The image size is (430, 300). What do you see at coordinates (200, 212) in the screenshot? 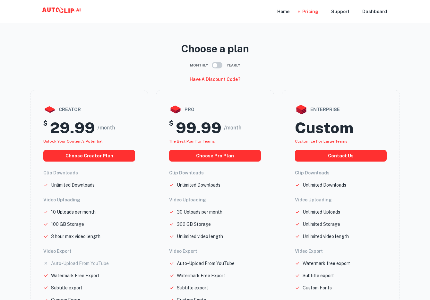
I see `p: 30 Uploads per month` at bounding box center [200, 212].